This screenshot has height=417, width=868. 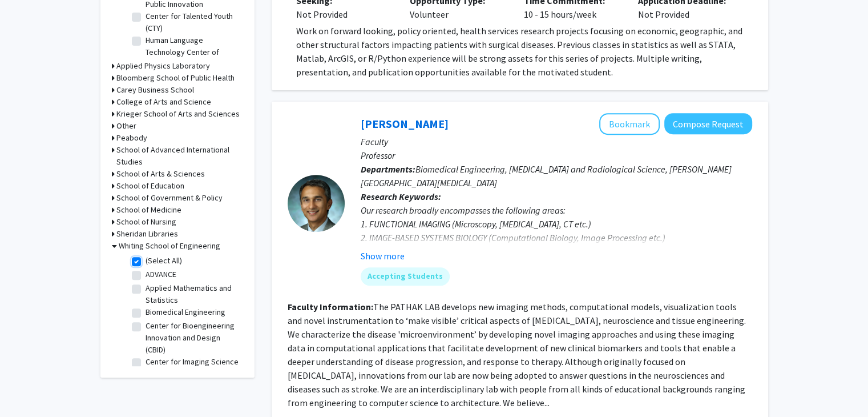 I want to click on label: Human Language Technology Center of Excellence (HLTCOE), so click(x=193, y=52).